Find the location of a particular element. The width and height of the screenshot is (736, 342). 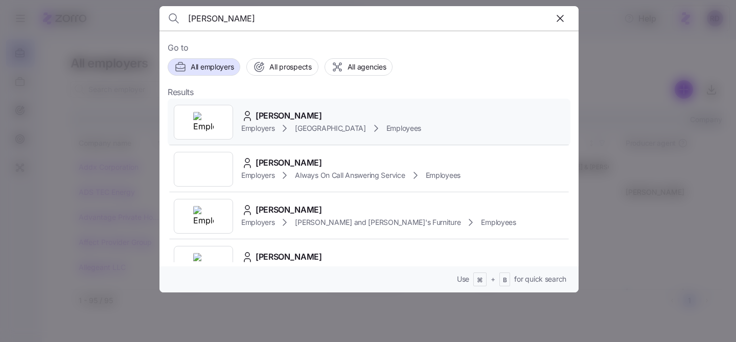

span: B is located at coordinates (505, 280).